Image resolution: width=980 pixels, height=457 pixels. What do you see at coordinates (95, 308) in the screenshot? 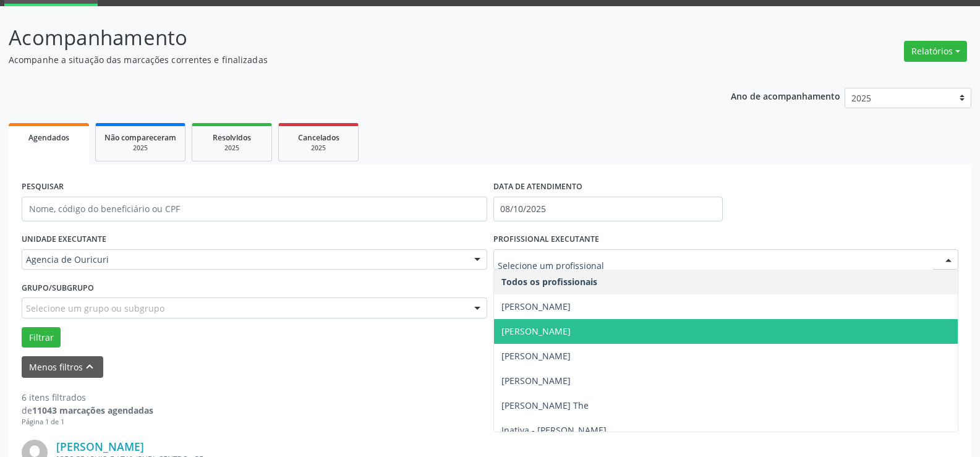
I see `span: Selecione um grupo ou subgrupo` at bounding box center [95, 308].